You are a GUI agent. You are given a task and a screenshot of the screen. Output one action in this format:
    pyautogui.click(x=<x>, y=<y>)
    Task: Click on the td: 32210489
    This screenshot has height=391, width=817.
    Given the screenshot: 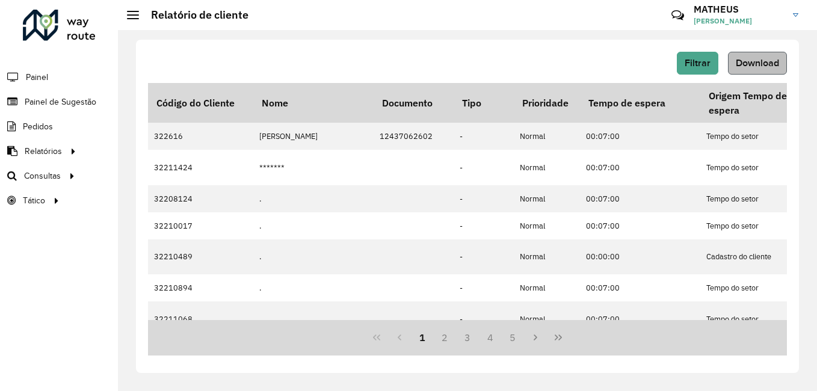 What is the action you would take?
    pyautogui.click(x=200, y=257)
    